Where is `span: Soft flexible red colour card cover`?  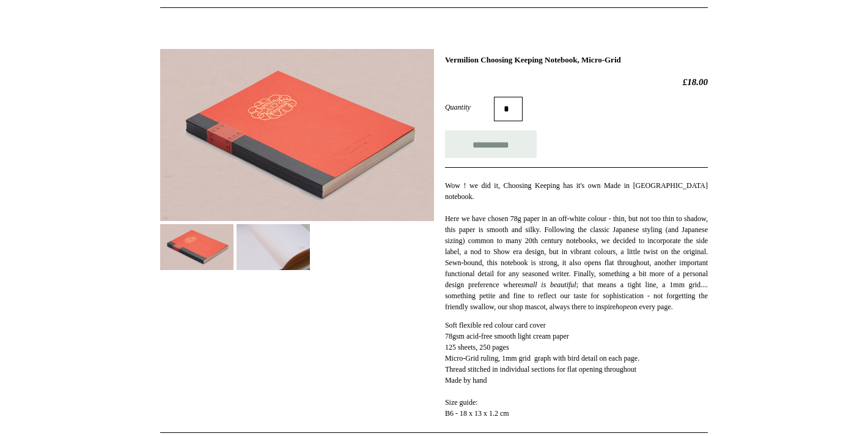 span: Soft flexible red colour card cover is located at coordinates (496, 325).